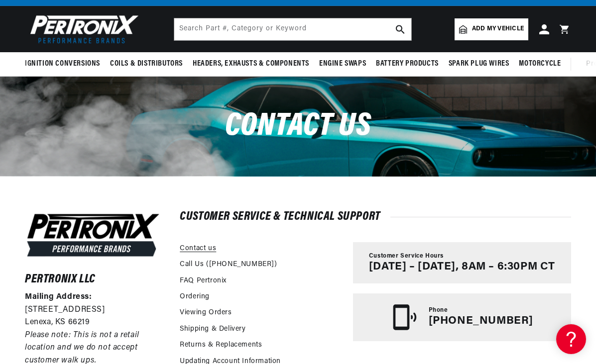 This screenshot has width=596, height=364. What do you see at coordinates (146, 63) in the screenshot?
I see `span: Coils & Distributors` at bounding box center [146, 63].